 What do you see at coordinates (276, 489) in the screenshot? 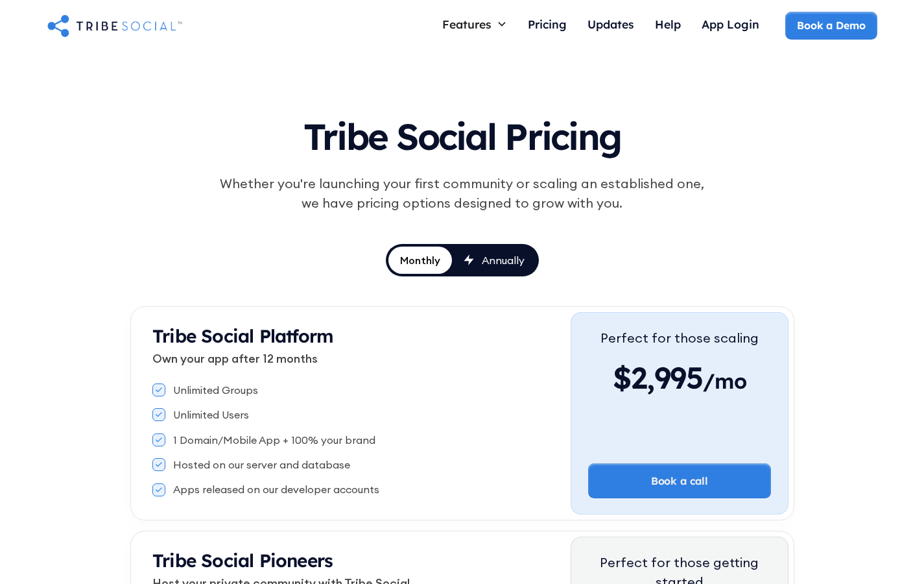
I see `div: Apps released on our developer accounts` at bounding box center [276, 489].